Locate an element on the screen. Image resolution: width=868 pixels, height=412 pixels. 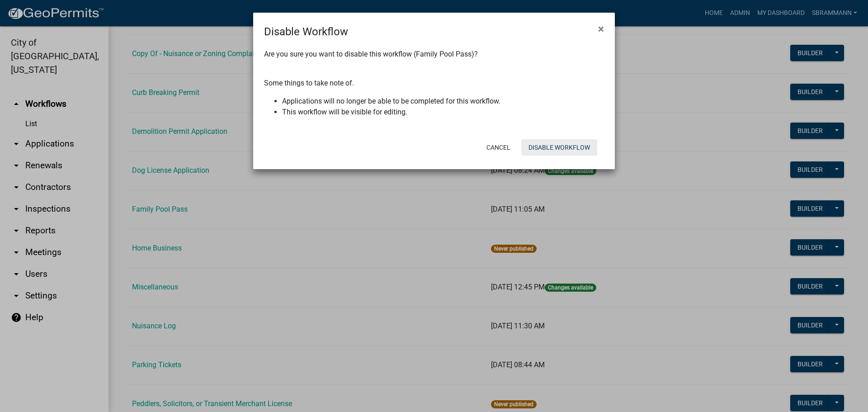
li: Applications will no longer be able to be completed for this workflow. is located at coordinates (443, 101).